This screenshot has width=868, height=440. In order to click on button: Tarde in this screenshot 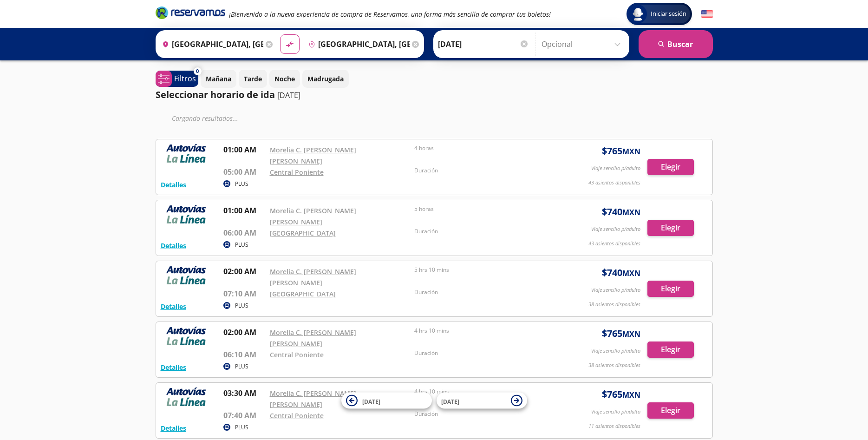, I will do `click(252, 79)`.